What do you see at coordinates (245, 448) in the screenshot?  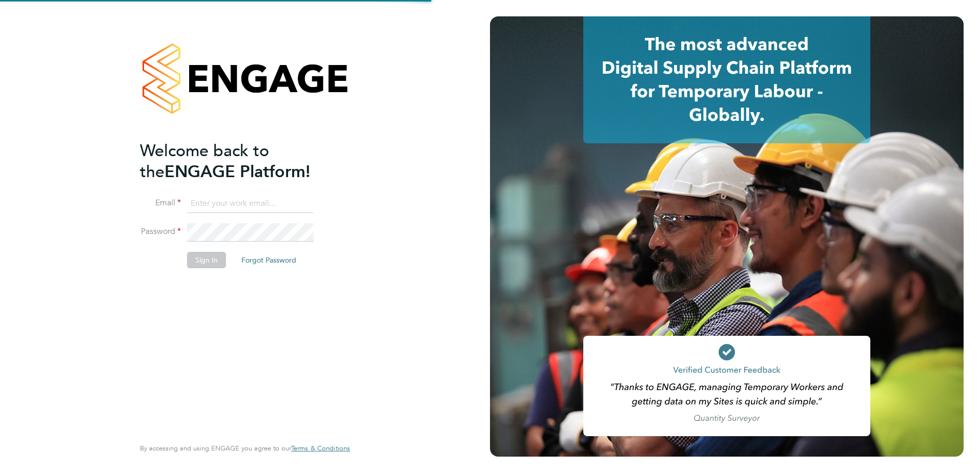 I see `span: By accessing and using ENGAGE you agree to our` at bounding box center [245, 448].